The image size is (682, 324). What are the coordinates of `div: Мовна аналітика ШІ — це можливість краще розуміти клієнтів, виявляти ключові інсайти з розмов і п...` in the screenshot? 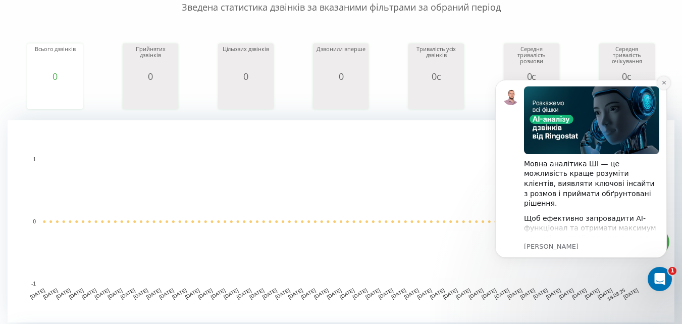 It's located at (112, 119).